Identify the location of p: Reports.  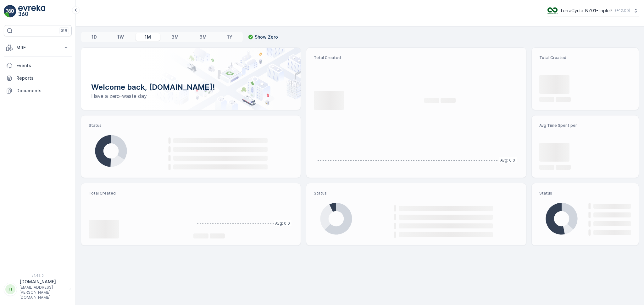
(43, 78).